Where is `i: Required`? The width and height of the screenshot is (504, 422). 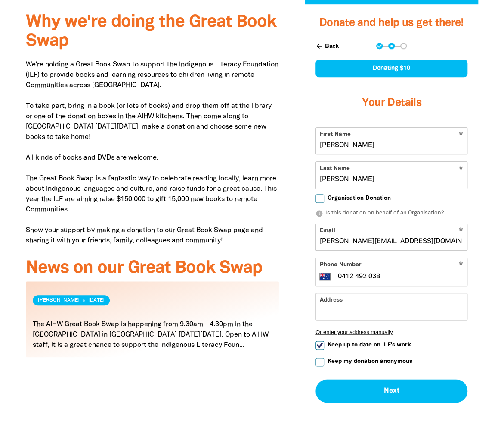 i: Required is located at coordinates (461, 265).